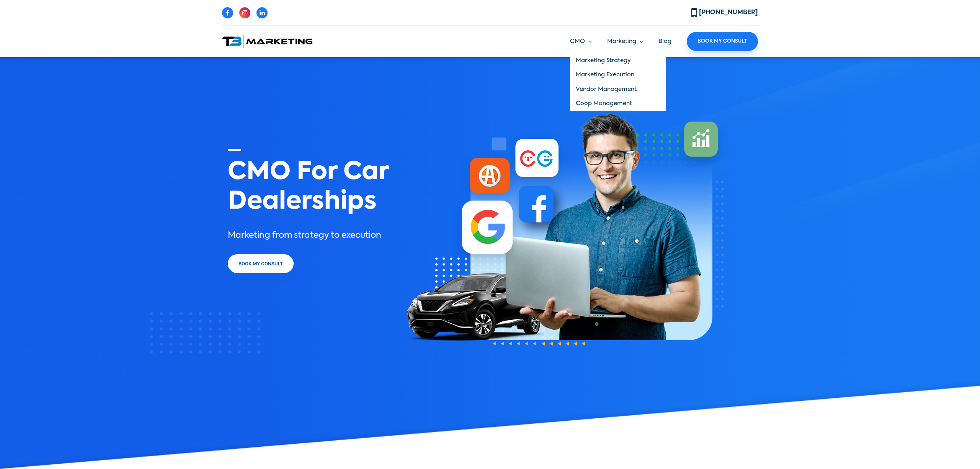  Describe the element at coordinates (311, 183) in the screenshot. I see `h1: CMO For Car Dealerships` at that location.